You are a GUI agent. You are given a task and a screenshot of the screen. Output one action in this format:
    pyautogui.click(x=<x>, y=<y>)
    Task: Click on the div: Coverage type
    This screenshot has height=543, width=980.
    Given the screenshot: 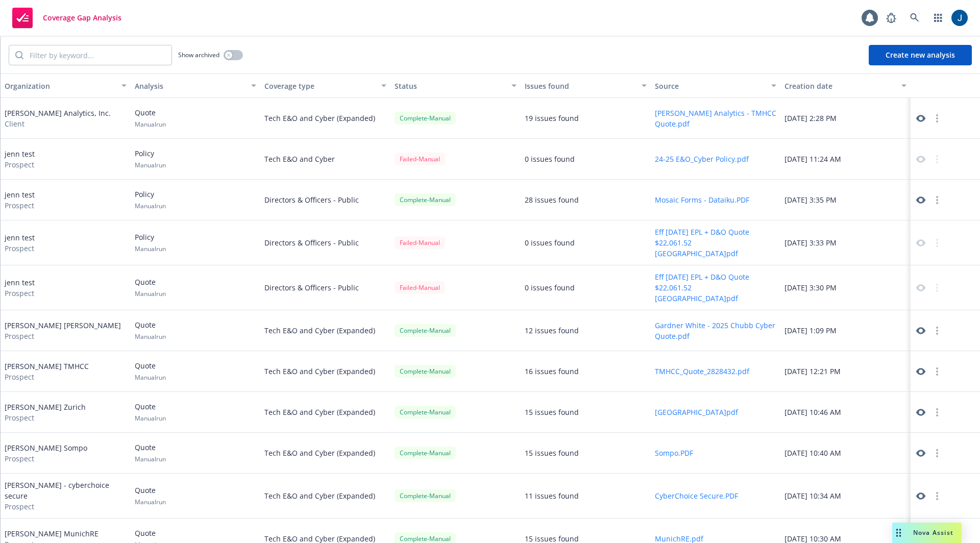 What is the action you would take?
    pyautogui.click(x=320, y=86)
    